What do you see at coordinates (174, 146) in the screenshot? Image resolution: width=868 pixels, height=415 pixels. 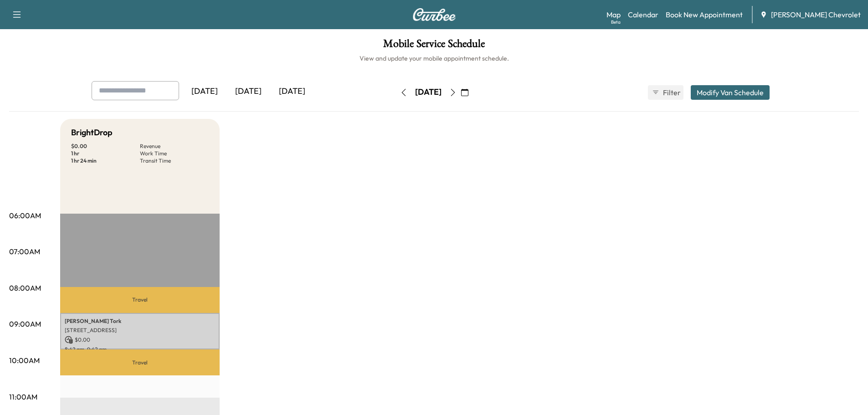 I see `p: Revenue` at bounding box center [174, 146].